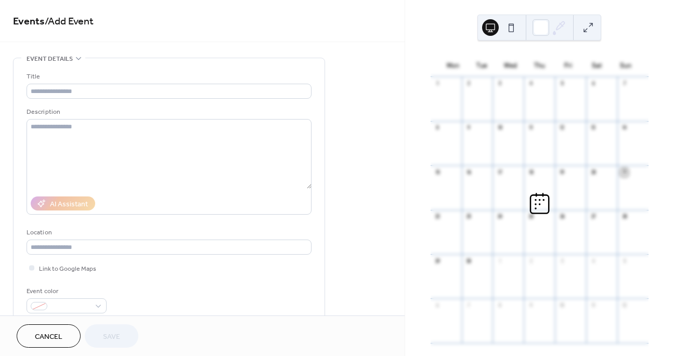 Image resolution: width=674 pixels, height=356 pixels. What do you see at coordinates (510, 67) in the screenshot?
I see `div: Wed` at bounding box center [510, 67].